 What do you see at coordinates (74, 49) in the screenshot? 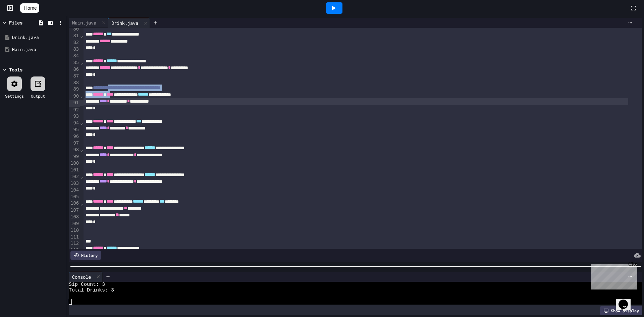
I see `div: 83` at bounding box center [74, 49].